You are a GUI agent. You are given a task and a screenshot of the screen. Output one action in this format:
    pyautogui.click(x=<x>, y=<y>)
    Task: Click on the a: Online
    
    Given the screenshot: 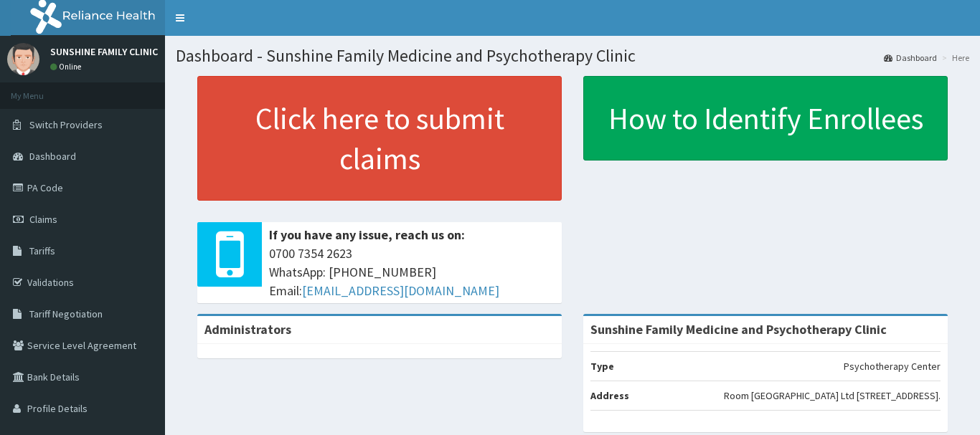 What is the action you would take?
    pyautogui.click(x=68, y=67)
    